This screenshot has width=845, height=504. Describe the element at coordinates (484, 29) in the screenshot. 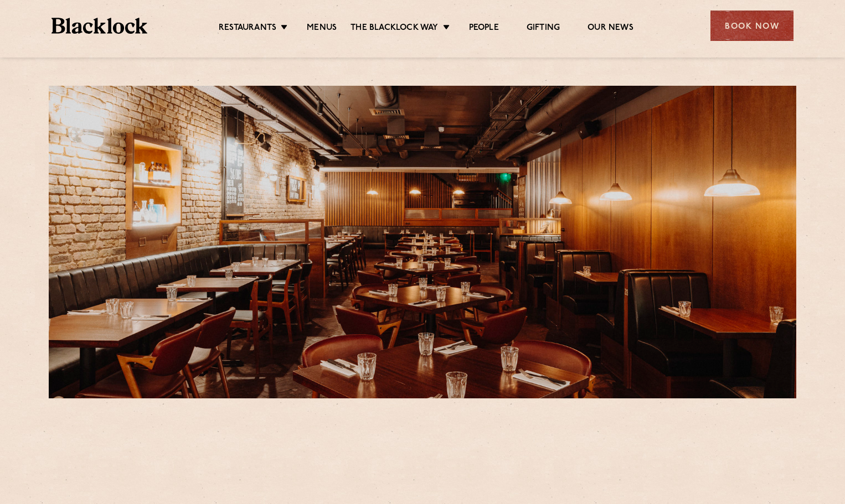

I see `a: People` at that location.